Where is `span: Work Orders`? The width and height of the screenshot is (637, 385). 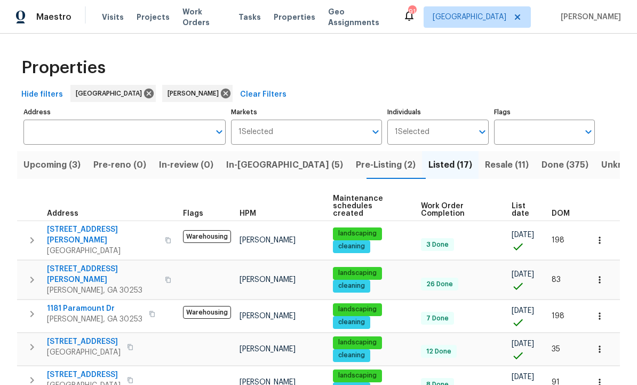
span: Work Orders is located at coordinates (204, 17).